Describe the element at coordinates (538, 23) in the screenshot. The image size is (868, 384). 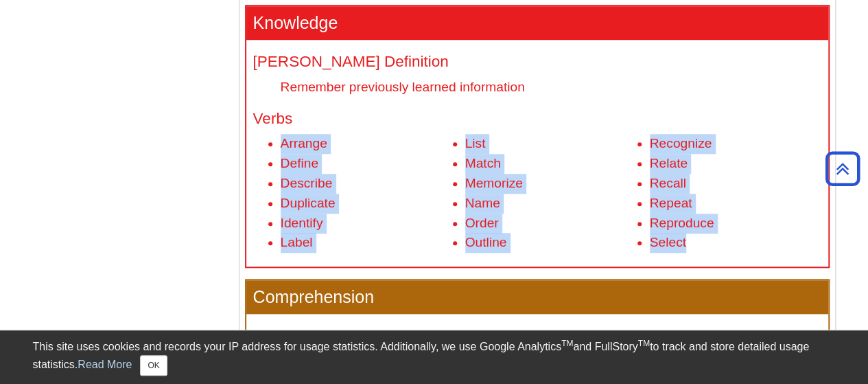
I see `h3: Knowledge` at that location.